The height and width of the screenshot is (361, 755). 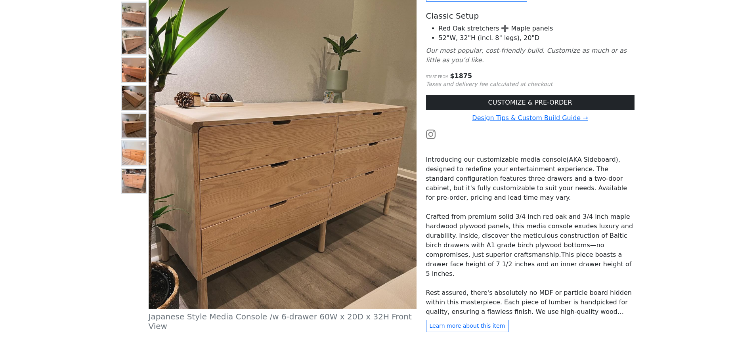 I want to click on button: Learn more about this item, so click(x=467, y=326).